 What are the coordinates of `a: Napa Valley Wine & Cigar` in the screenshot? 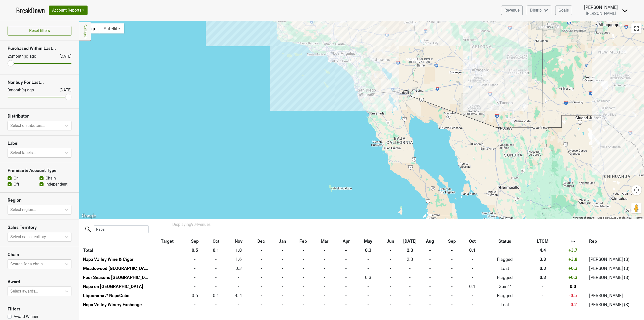 It's located at (108, 259).